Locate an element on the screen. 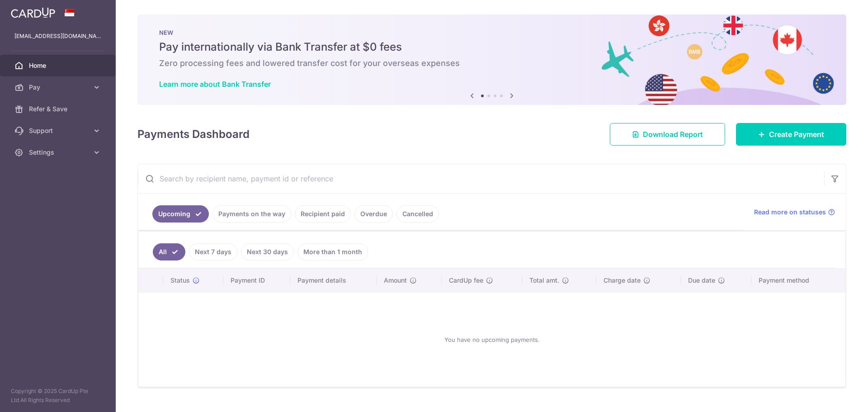 This screenshot has width=868, height=412. a: Read more on statuses is located at coordinates (795, 212).